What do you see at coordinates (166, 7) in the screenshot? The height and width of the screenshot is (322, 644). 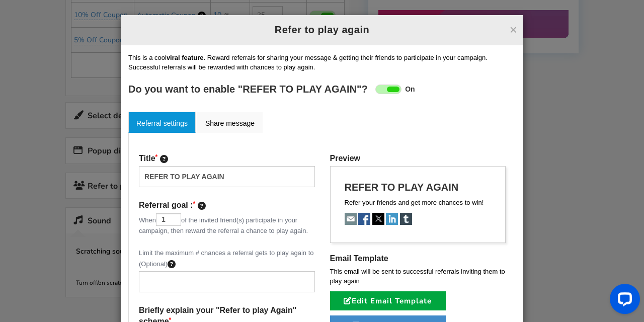 I see `a: click here` at bounding box center [166, 7].